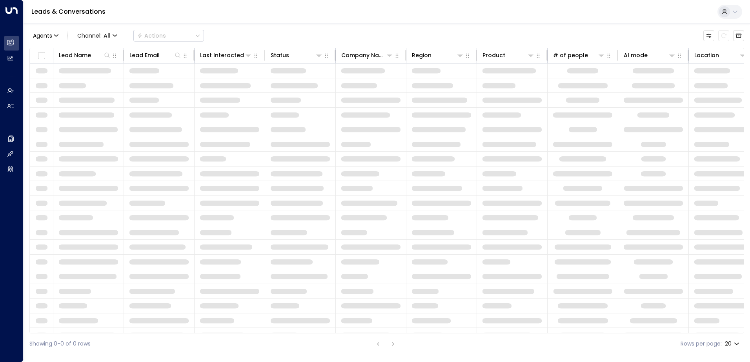 The image size is (750, 362). Describe the element at coordinates (739, 36) in the screenshot. I see `button: Archived Leads` at that location.